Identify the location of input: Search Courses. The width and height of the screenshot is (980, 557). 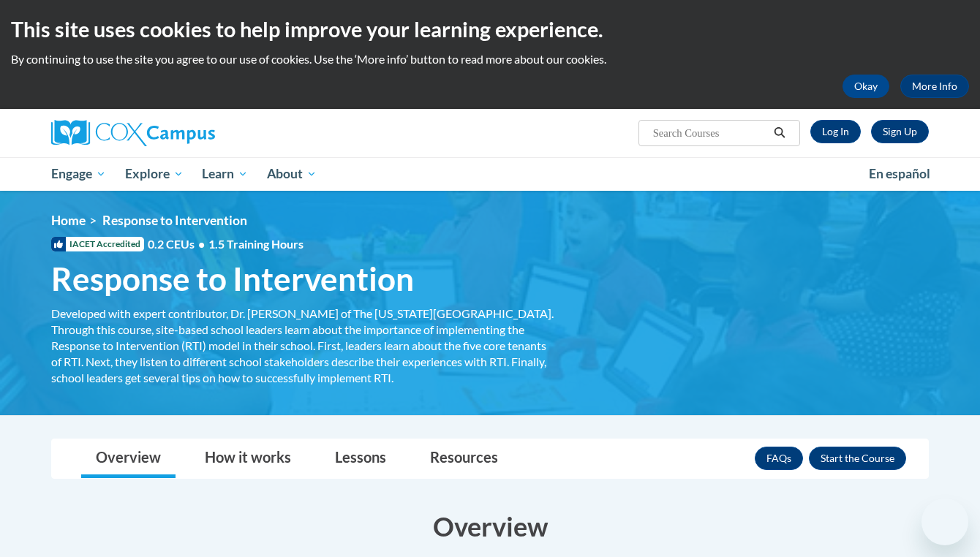
(710, 133).